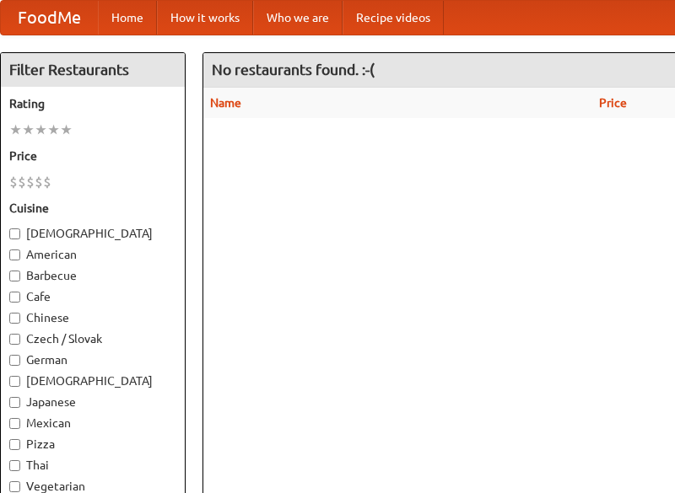 This screenshot has height=493, width=675. Describe the element at coordinates (93, 255) in the screenshot. I see `label: American` at that location.